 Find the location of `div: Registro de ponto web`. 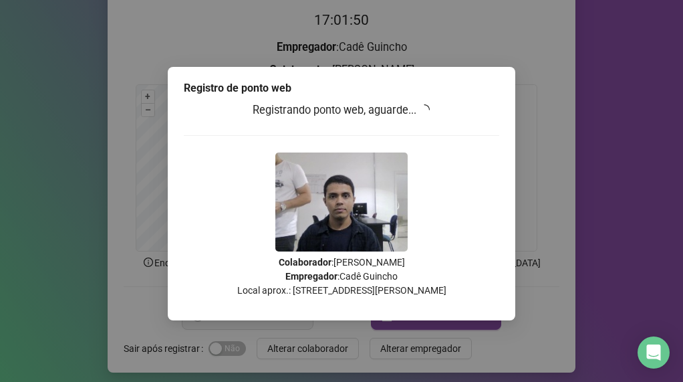

div: Registro de ponto web is located at coordinates (341, 88).